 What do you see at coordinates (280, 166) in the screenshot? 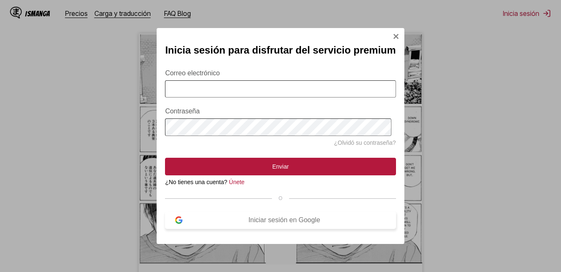
I see `button: Enviar` at bounding box center [280, 166].